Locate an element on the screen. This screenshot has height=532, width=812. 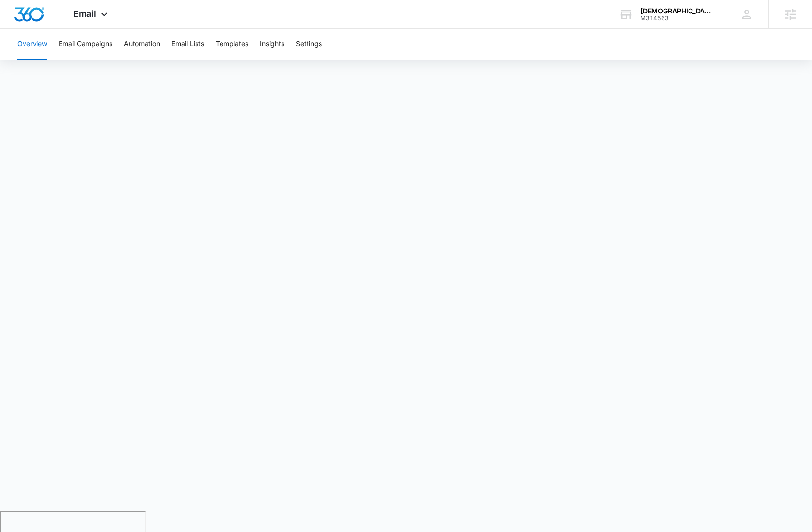
button: Email Campaigns is located at coordinates (85, 44).